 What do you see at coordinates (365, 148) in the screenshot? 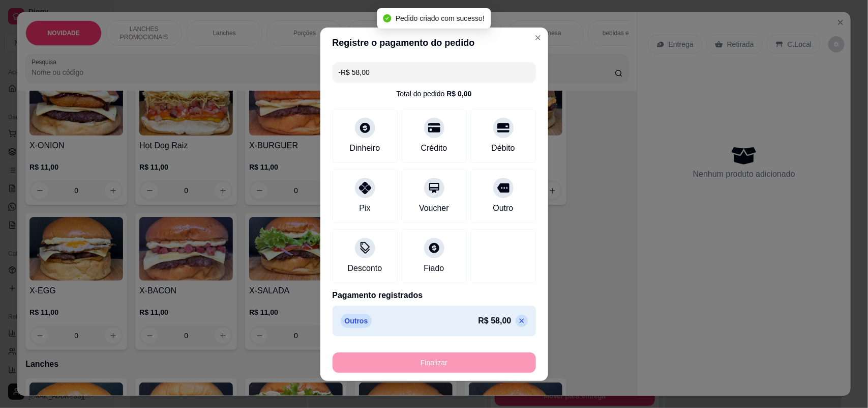
I see `div: Dinheiro` at bounding box center [365, 148].